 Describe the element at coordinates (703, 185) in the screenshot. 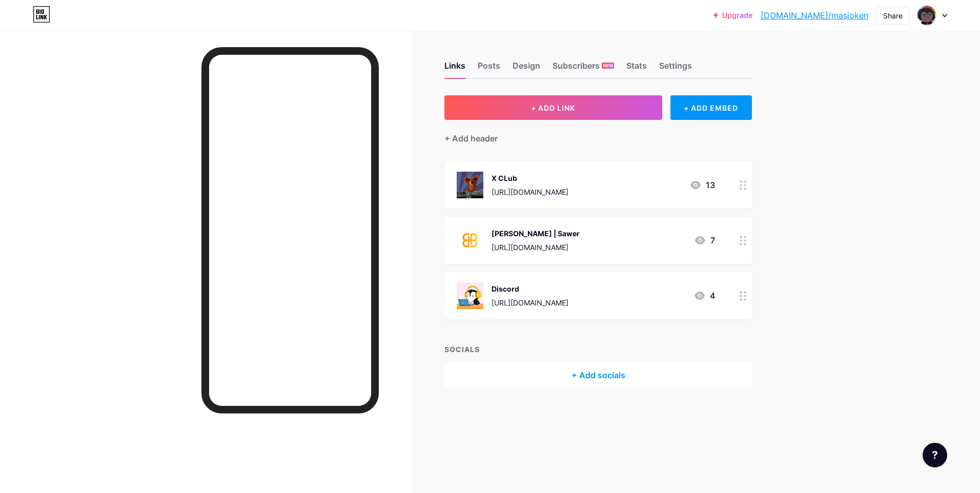

I see `div: 13` at that location.